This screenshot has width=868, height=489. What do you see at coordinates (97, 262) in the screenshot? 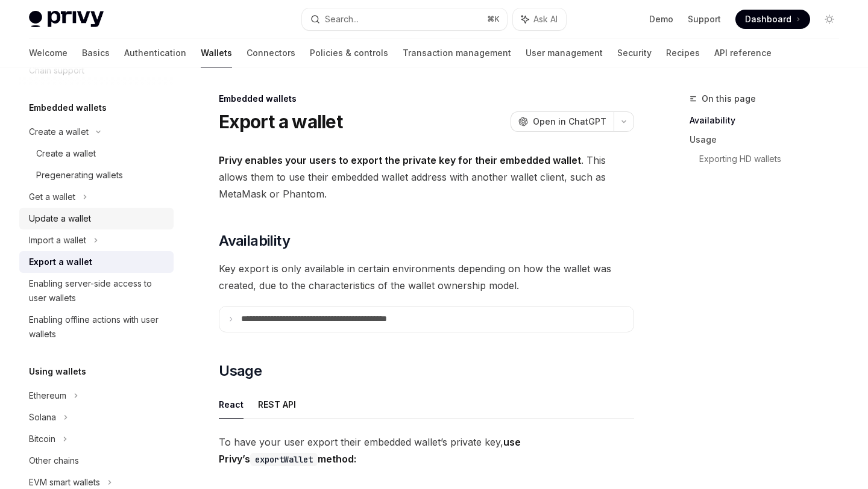
I see `a: Export a wallet` at bounding box center [97, 262].